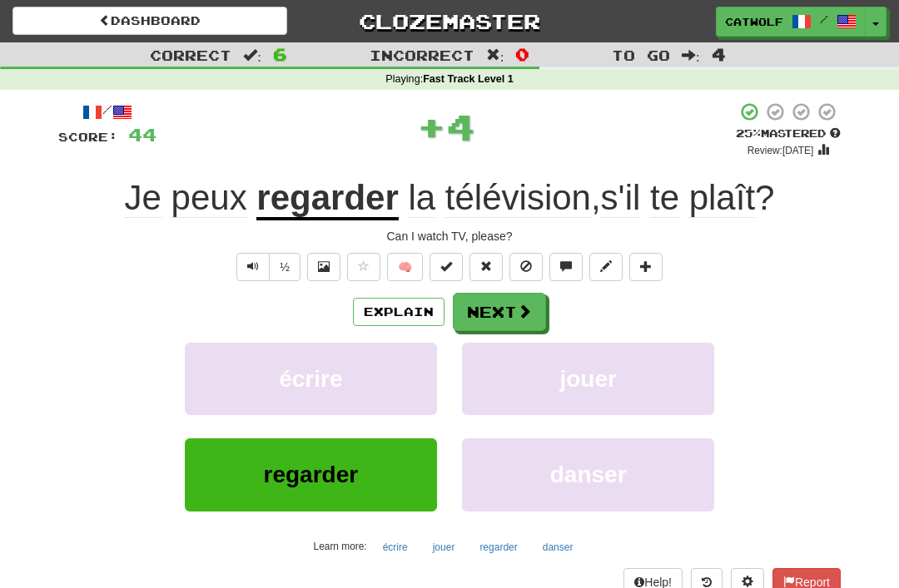 This screenshot has height=588, width=899. I want to click on a: Dashboard, so click(149, 21).